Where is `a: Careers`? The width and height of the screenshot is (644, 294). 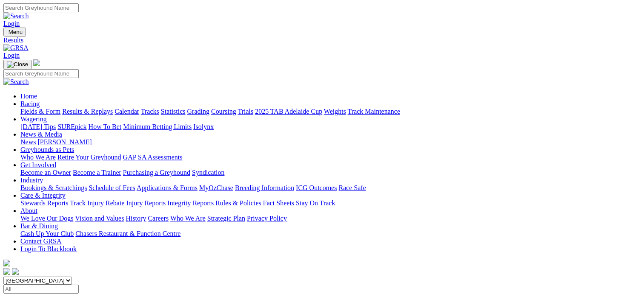
a: Careers is located at coordinates (158, 218).